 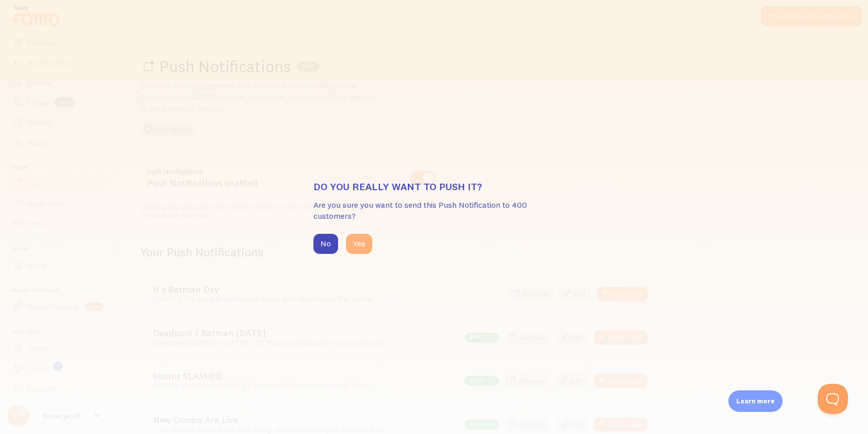 I want to click on button: Yes, so click(x=359, y=244).